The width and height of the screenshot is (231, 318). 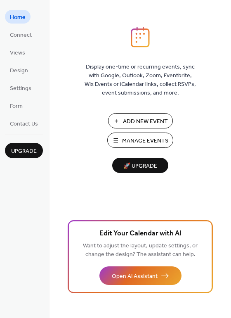 I want to click on span: Contact Us, so click(x=24, y=124).